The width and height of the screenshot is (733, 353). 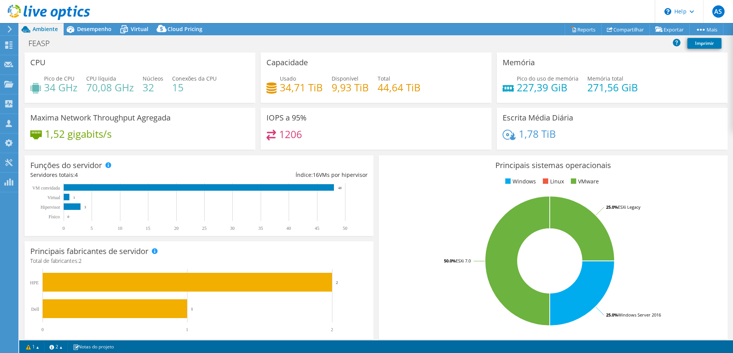 What do you see at coordinates (78, 134) in the screenshot?
I see `h4: 1,52 gigabits/s` at bounding box center [78, 134].